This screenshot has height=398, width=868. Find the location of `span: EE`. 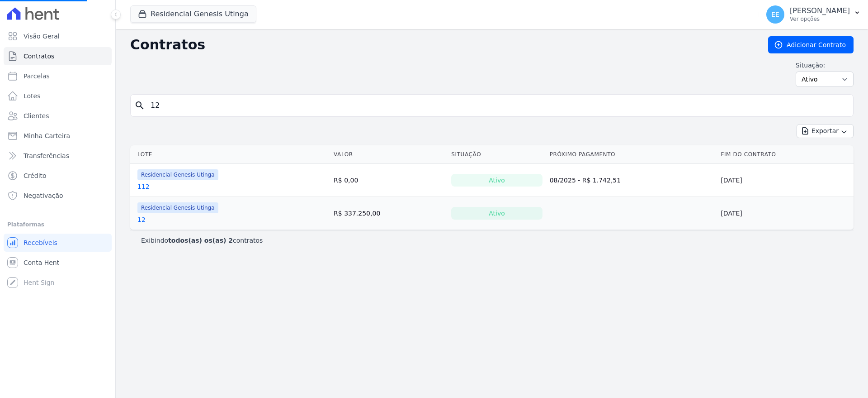

span: EE is located at coordinates (776, 15).